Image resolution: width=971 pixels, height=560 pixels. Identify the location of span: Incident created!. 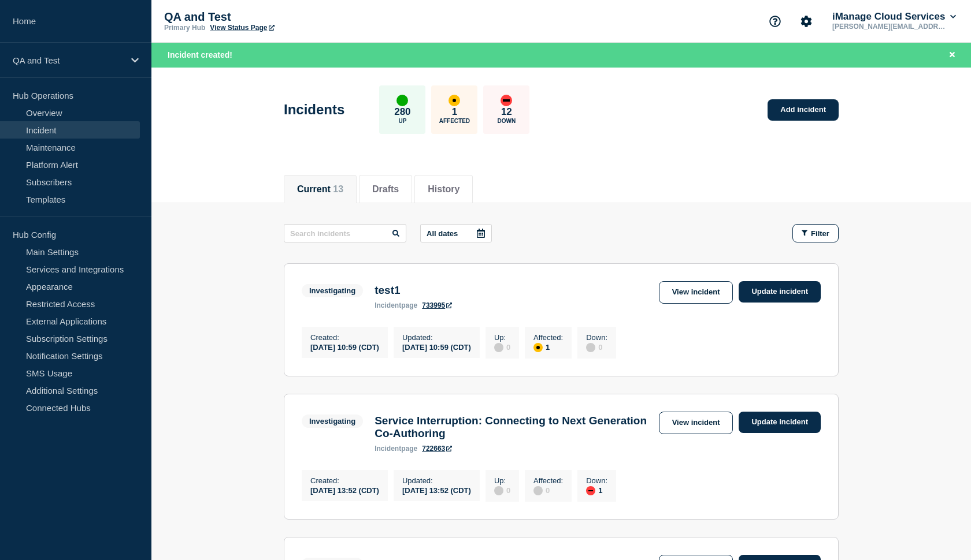
(200, 55).